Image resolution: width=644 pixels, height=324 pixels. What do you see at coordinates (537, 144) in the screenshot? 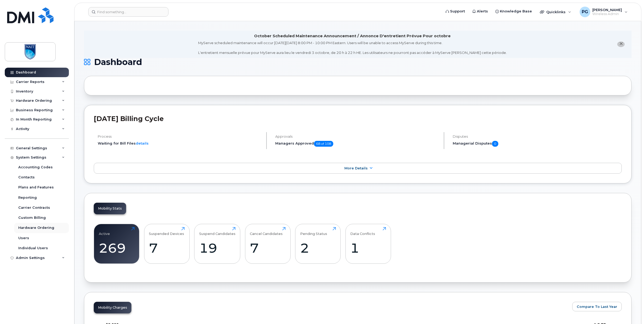
I see `h5: Managerial Disputes` at bounding box center [537, 144].